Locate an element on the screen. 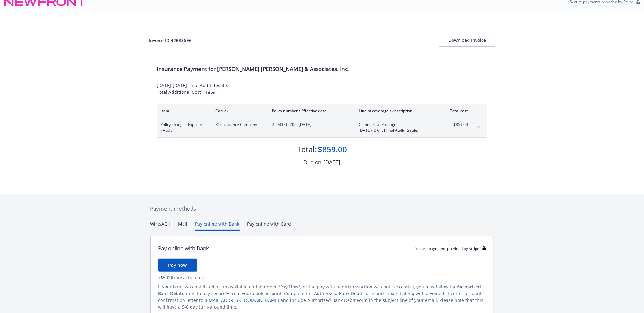 This screenshot has width=644, height=313. a: Authorized Bank Debit Form is located at coordinates (344, 293).